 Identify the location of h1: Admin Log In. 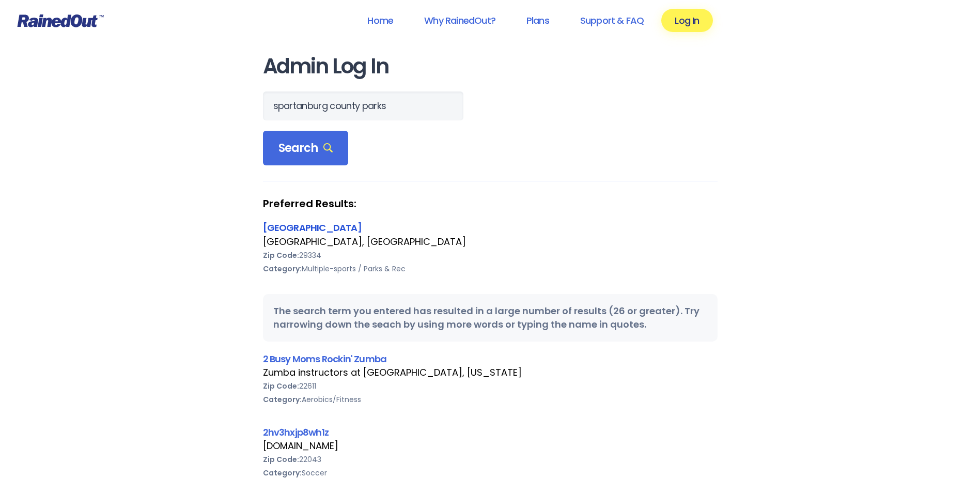
(490, 66).